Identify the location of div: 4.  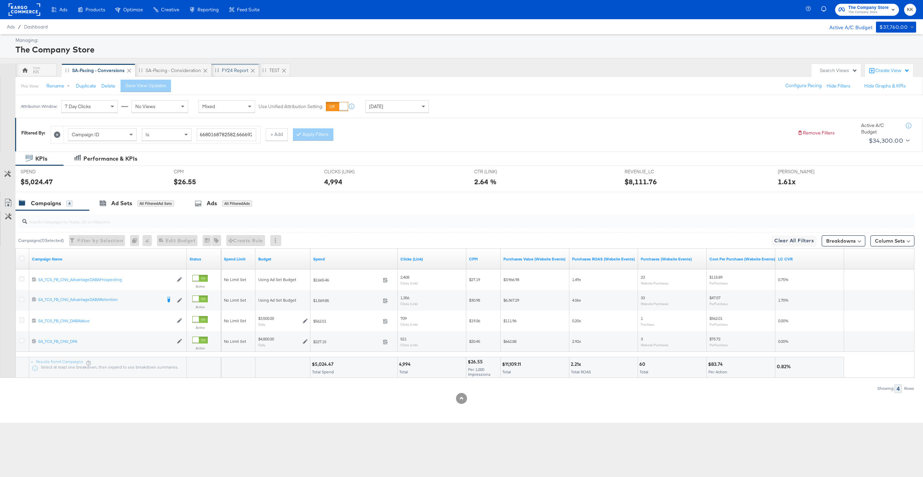
(69, 204).